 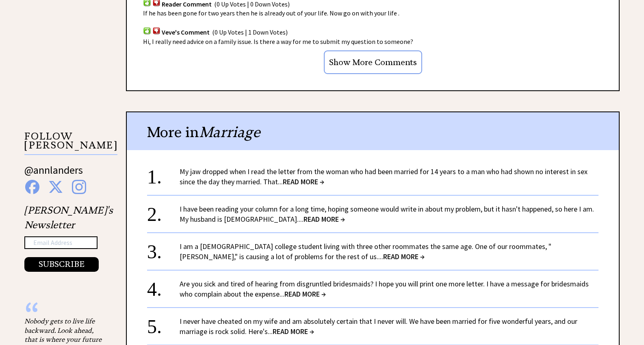 What do you see at coordinates (56, 186) in the screenshot?
I see `img: x%20blue.png` at bounding box center [56, 186].